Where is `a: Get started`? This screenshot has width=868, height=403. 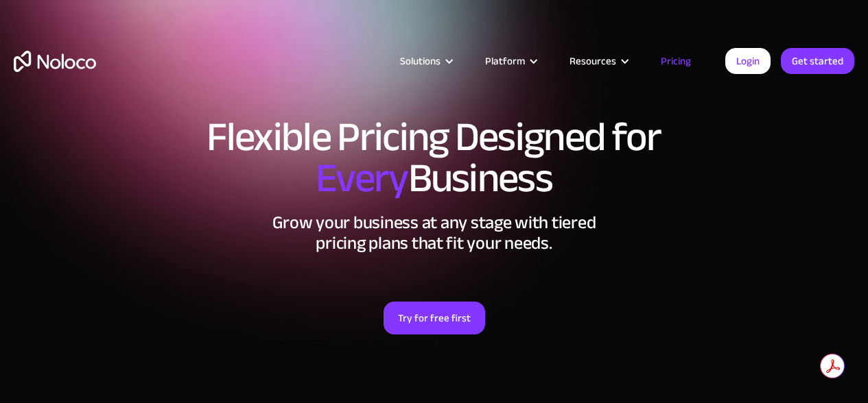 a: Get started is located at coordinates (817, 61).